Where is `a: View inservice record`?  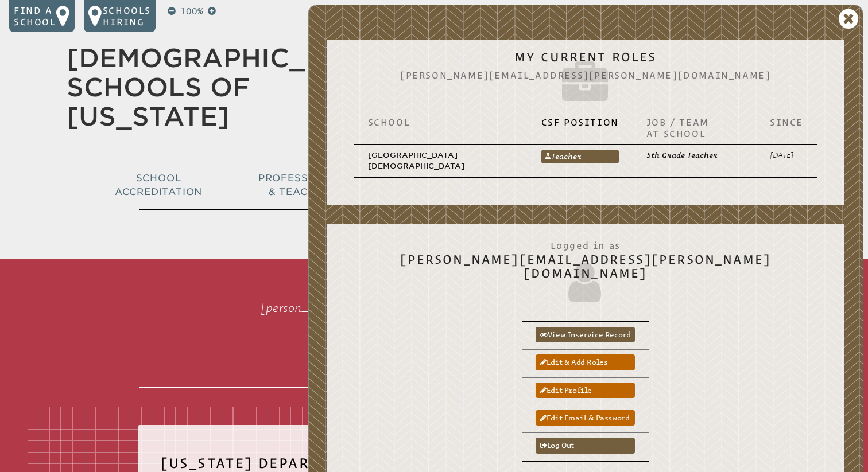 a: View inservice record is located at coordinates (585, 334).